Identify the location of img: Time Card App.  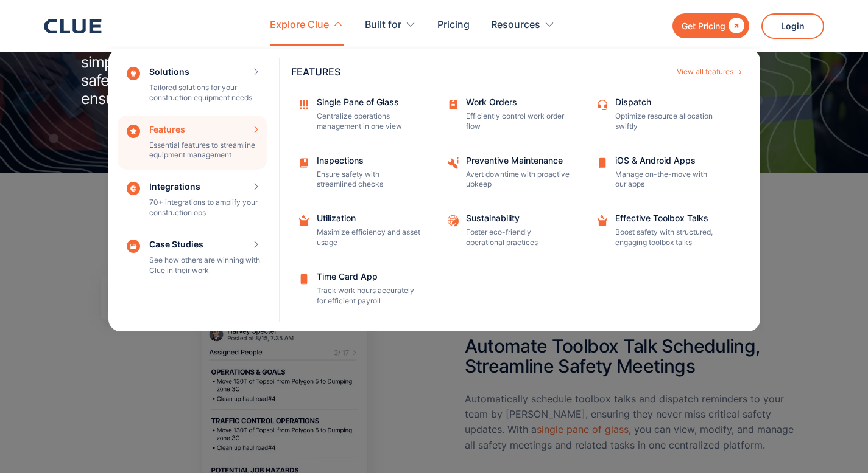
(304, 279).